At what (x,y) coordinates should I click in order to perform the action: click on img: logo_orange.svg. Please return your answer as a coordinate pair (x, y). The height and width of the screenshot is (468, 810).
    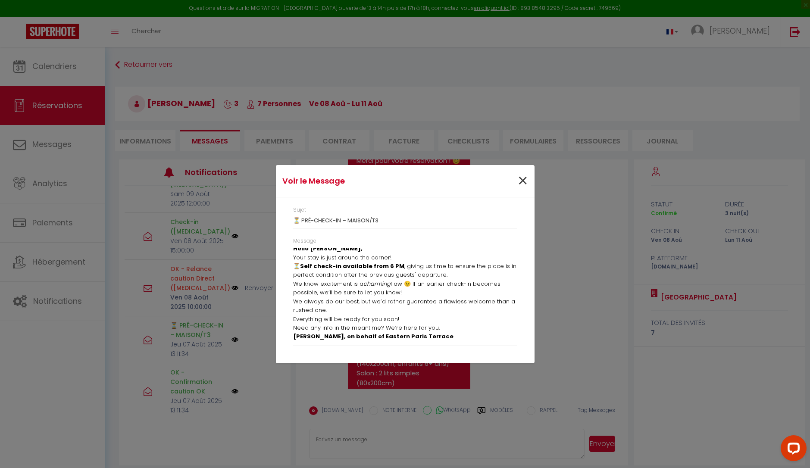
    Looking at the image, I should click on (17, 17).